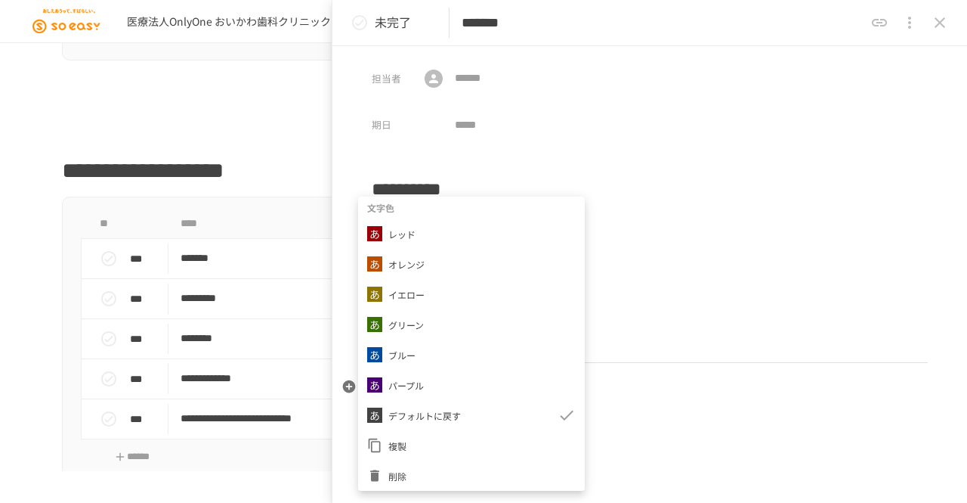  Describe the element at coordinates (482, 475) in the screenshot. I see `span: 削除` at that location.